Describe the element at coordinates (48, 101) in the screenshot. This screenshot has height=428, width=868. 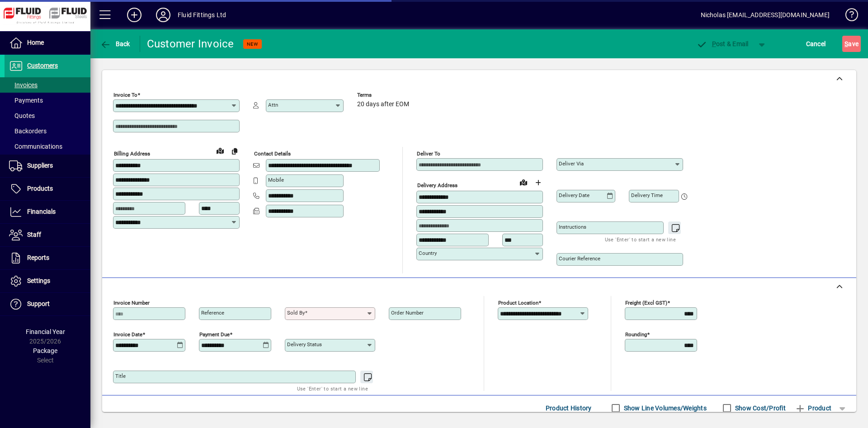
I see `a: Payments` at that location.